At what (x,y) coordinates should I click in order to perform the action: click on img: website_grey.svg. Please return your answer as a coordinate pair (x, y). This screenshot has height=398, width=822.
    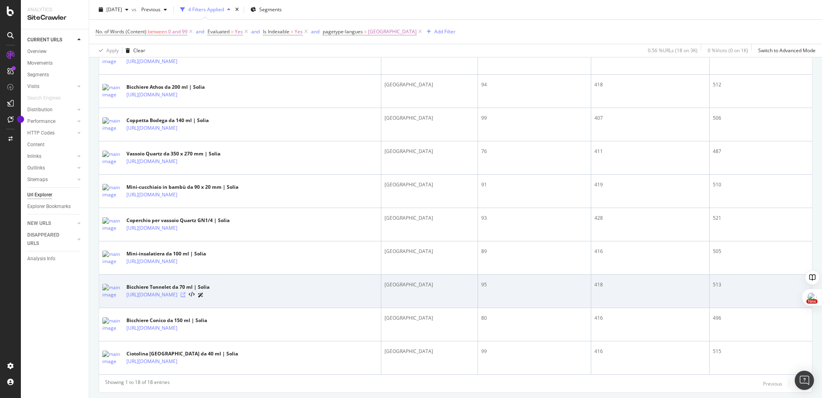
    Looking at the image, I should click on (16, 24).